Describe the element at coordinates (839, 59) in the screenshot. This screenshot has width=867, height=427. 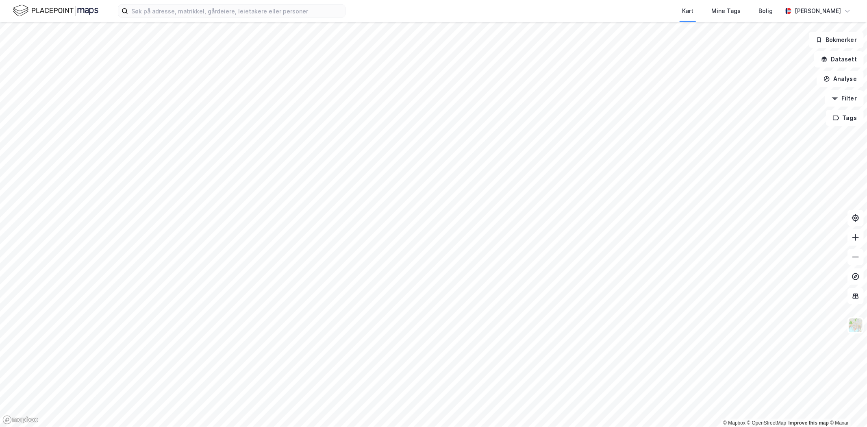
I see `button: Datasett` at that location.